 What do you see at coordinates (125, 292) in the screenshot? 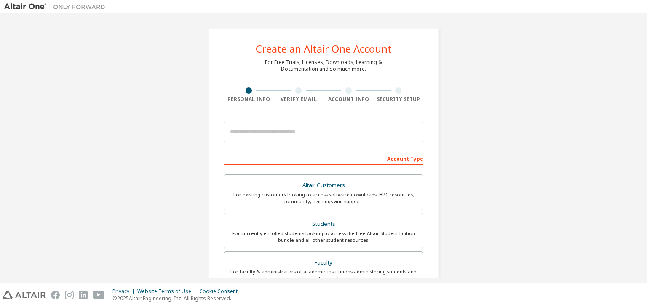
I see `div: Privacy` at bounding box center [125, 292].